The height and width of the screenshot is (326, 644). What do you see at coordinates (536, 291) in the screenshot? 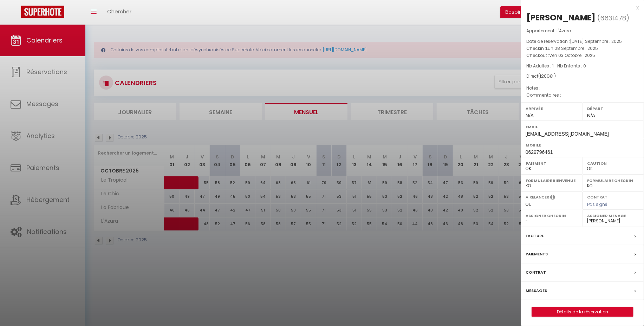
I see `label: Messages` at bounding box center [536, 291].